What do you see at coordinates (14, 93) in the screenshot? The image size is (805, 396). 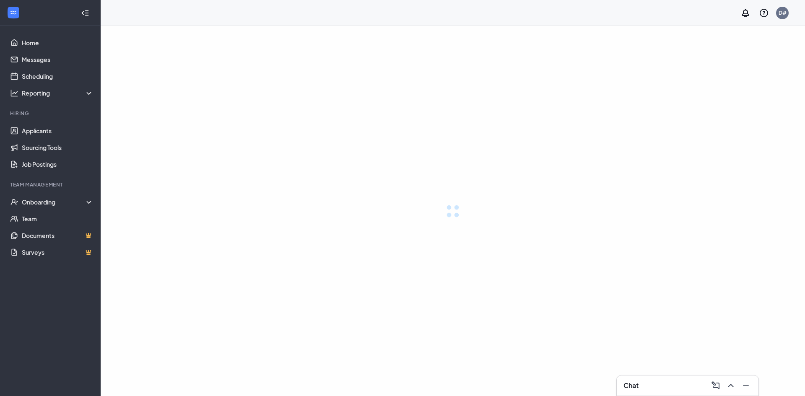 I see `svg: Analysis` at bounding box center [14, 93].